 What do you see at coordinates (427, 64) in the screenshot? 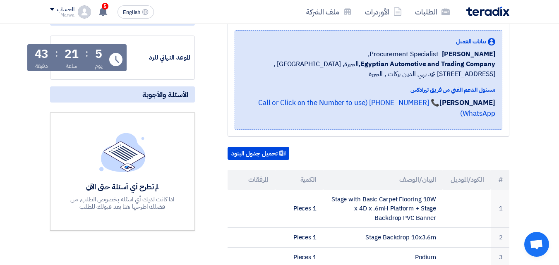
I see `b: Egyptian Automotive and Trading Company,` at bounding box center [427, 64].